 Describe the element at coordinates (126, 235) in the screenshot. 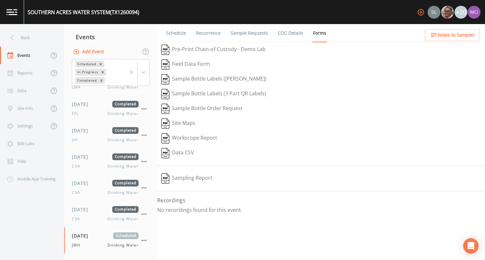

I see `span: Scheduled` at that location.